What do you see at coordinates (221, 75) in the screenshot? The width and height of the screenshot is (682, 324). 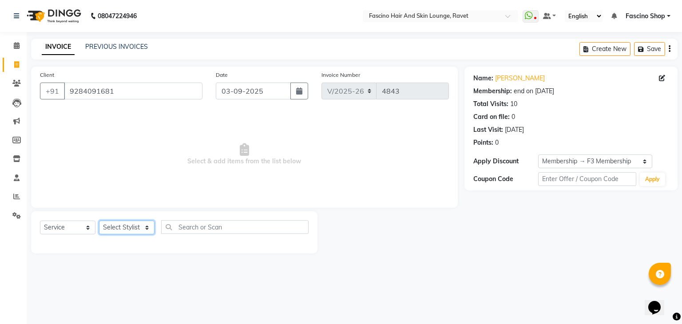 I see `label: Date` at bounding box center [221, 75].